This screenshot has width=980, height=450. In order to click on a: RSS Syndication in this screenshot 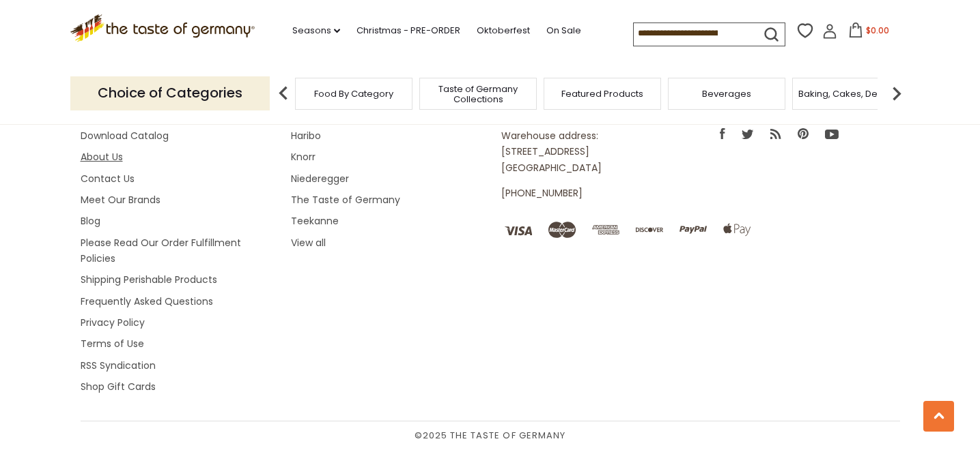, I will do `click(118, 366)`.